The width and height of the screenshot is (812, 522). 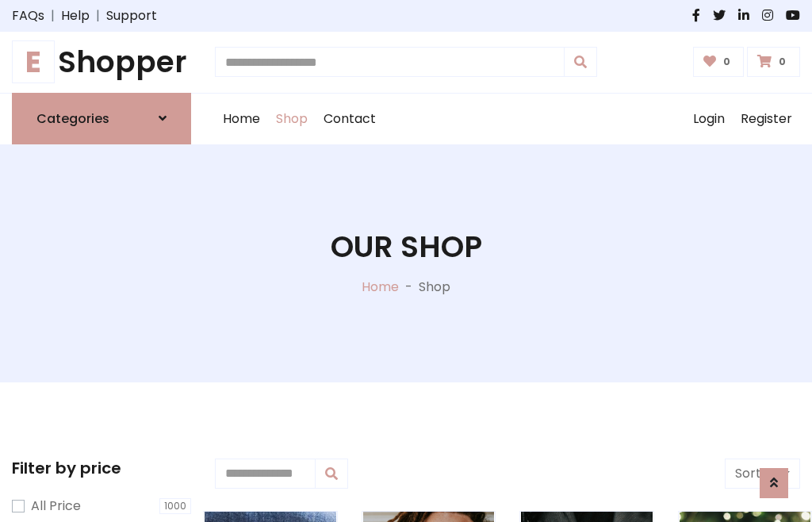 I want to click on a: Categories, so click(x=101, y=118).